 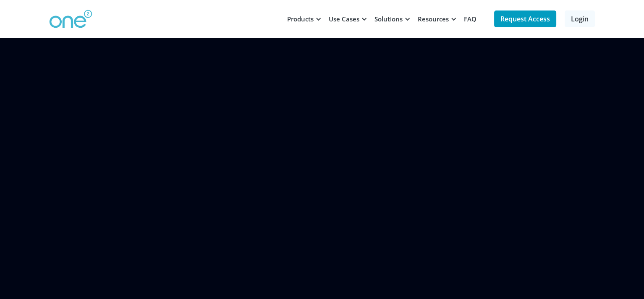 What do you see at coordinates (580, 19) in the screenshot?
I see `a: Login` at bounding box center [580, 19].